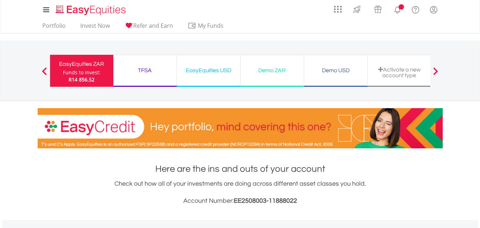  I want to click on span: R14 856.52, so click(81, 79).